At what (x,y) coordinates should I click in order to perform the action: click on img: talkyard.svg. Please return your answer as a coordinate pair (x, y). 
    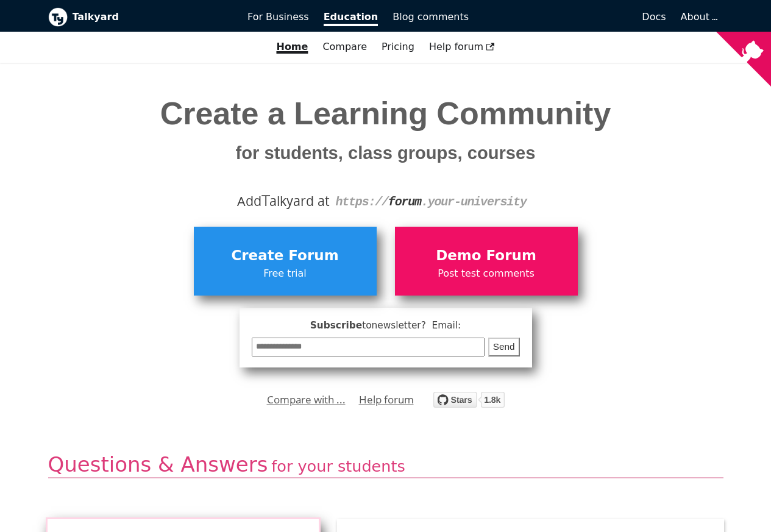
    Looking at the image, I should click on (469, 399).